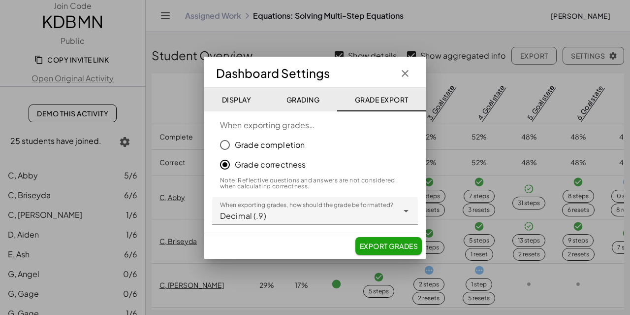  I want to click on span: Grading, so click(303, 99).